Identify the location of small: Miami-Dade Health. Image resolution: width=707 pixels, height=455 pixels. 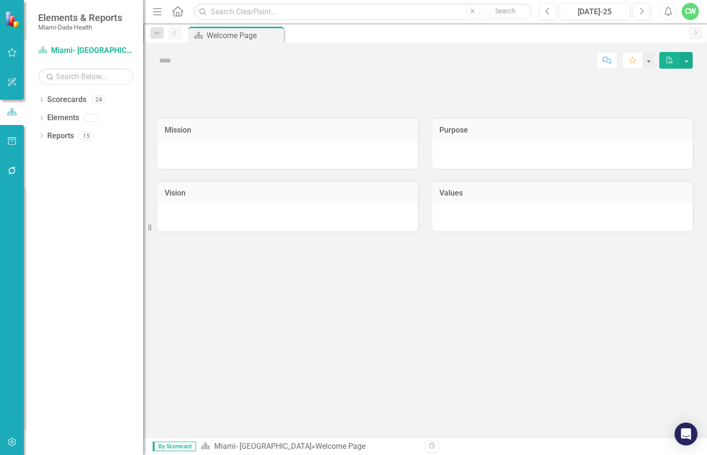
(80, 27).